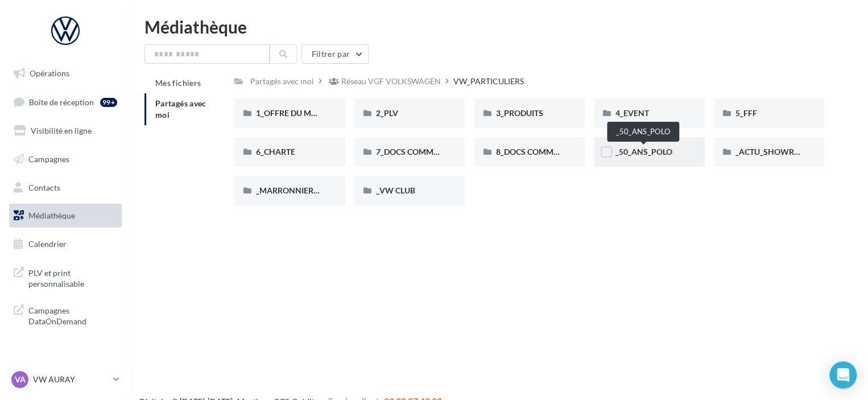 The height and width of the screenshot is (400, 868). What do you see at coordinates (644, 152) in the screenshot?
I see `span: _50_ANS_POLO` at bounding box center [644, 152].